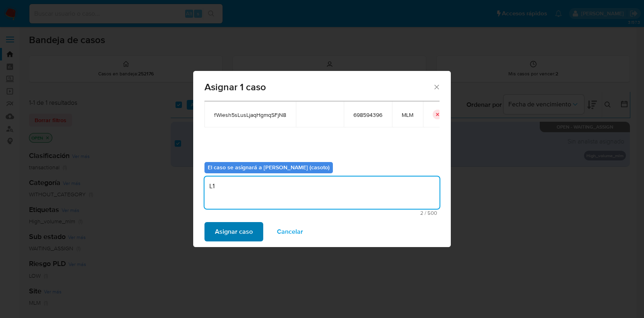 The width and height of the screenshot is (644, 318). I want to click on button: Cerrar ventana, so click(437, 87).